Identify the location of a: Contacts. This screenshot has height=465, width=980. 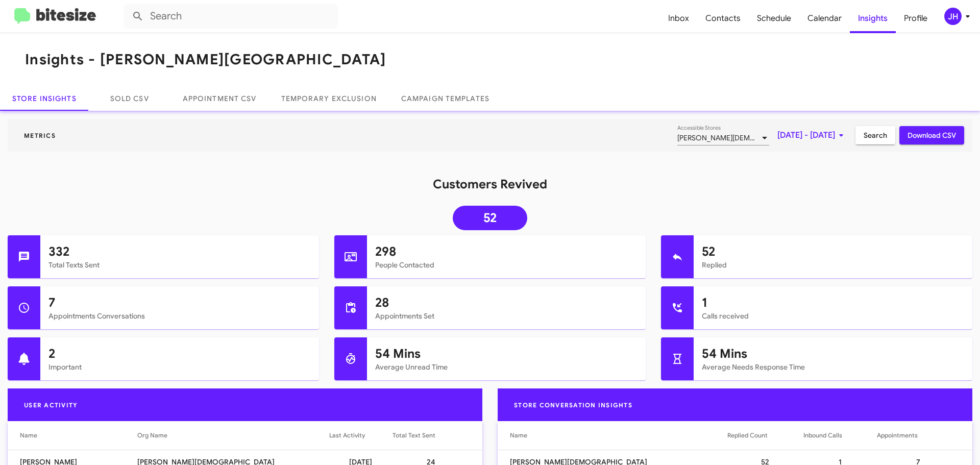
(722, 18).